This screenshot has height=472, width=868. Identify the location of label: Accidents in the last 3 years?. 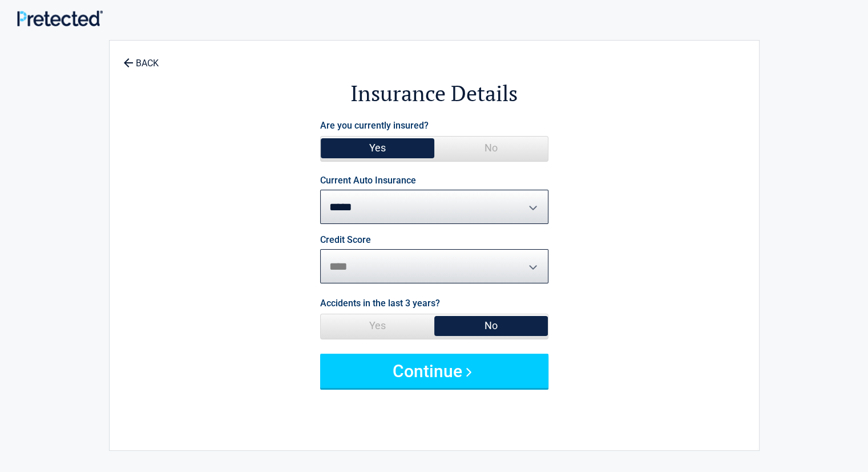
(381, 303).